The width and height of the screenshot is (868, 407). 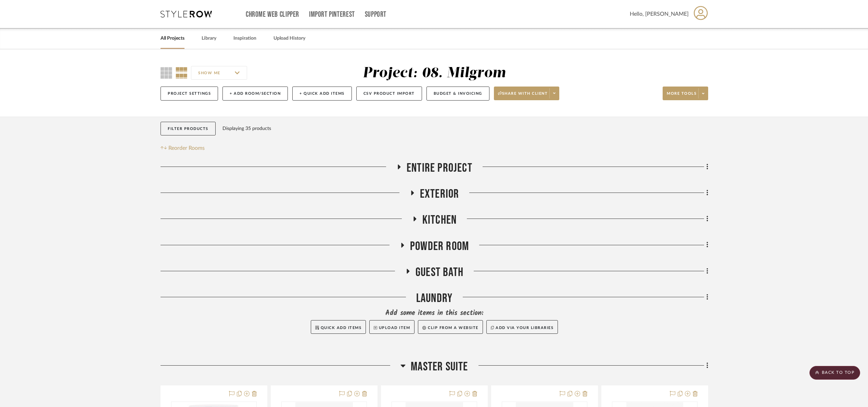 What do you see at coordinates (187, 148) in the screenshot?
I see `span: Reorder Rooms` at bounding box center [187, 148].